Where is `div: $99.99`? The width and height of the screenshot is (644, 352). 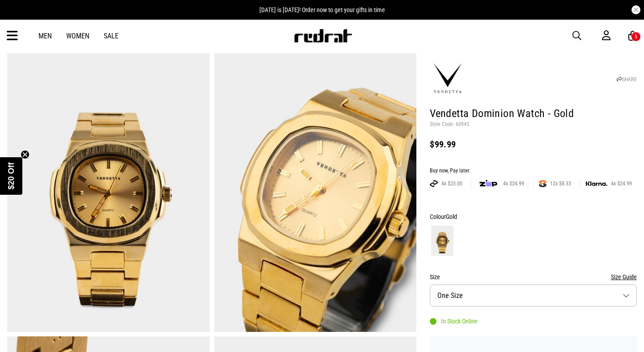
div: $99.99 is located at coordinates (533, 144).